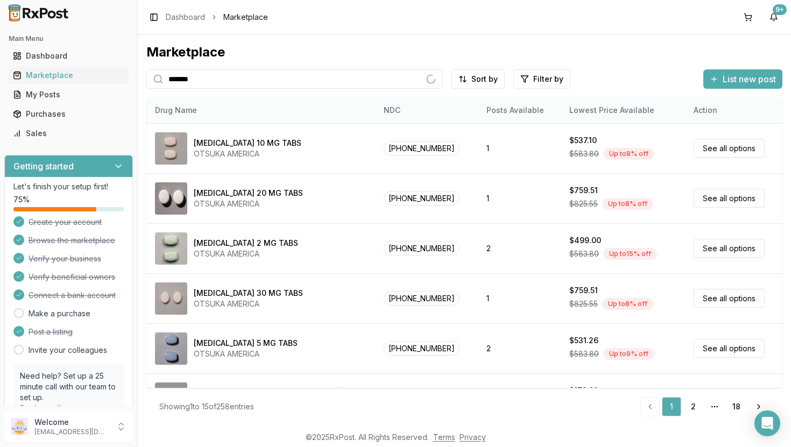 This screenshot has width=791, height=447. I want to click on th: Posts Available, so click(519, 110).